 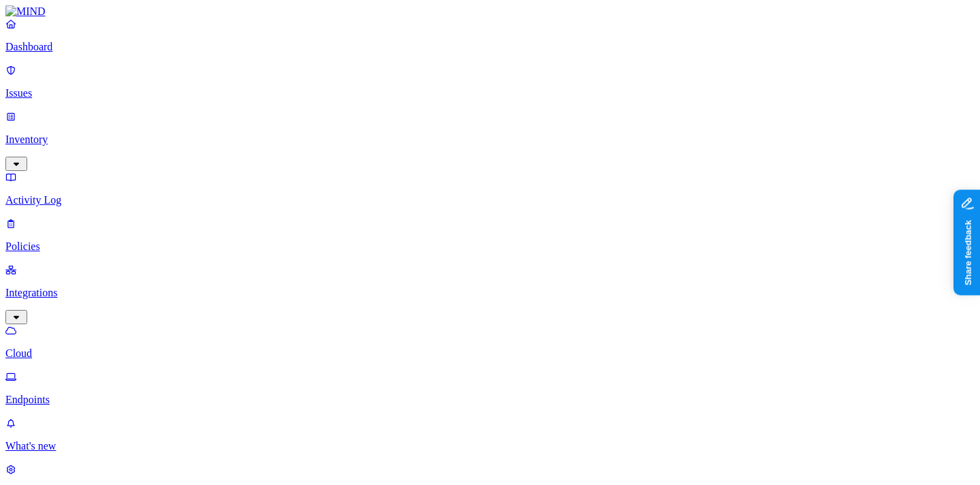 I want to click on a: Policies, so click(x=490, y=235).